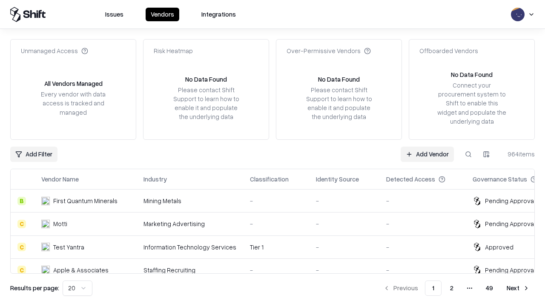 The width and height of the screenshot is (545, 306). What do you see at coordinates (518, 154) in the screenshot?
I see `div: 964 items` at bounding box center [518, 154].